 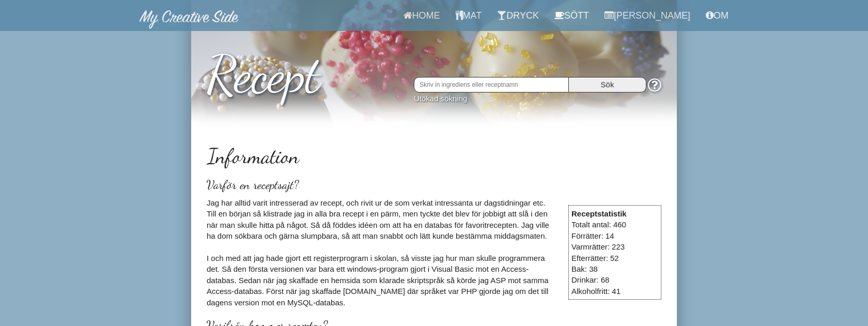 What do you see at coordinates (615, 269) in the screenshot?
I see `li: Bak: 38` at bounding box center [615, 269].